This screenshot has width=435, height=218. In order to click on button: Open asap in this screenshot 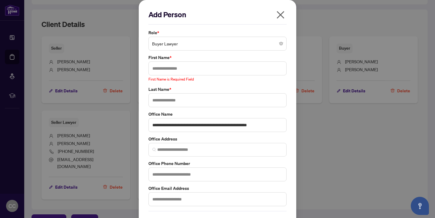, I will do `click(420, 206)`.